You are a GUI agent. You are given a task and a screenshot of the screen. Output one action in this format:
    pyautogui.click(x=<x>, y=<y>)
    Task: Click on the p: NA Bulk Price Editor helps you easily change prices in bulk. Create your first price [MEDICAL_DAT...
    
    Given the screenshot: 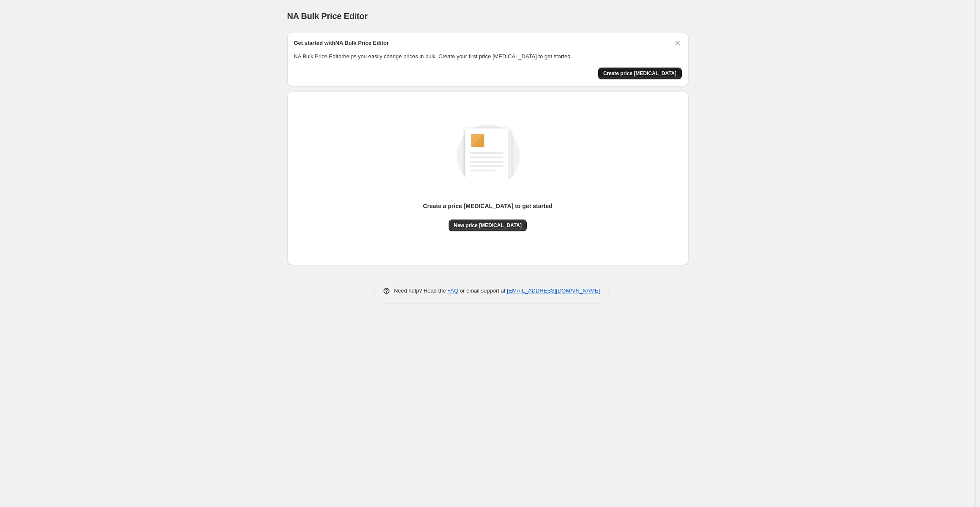 What is the action you would take?
    pyautogui.click(x=488, y=57)
    